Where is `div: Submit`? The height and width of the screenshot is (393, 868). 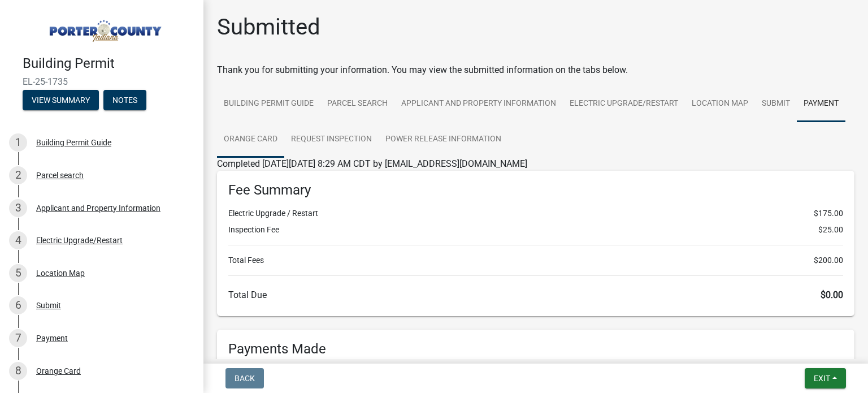
div: Submit is located at coordinates (49, 305).